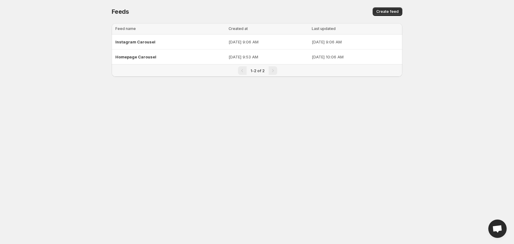  I want to click on button: Create feed, so click(387, 12).